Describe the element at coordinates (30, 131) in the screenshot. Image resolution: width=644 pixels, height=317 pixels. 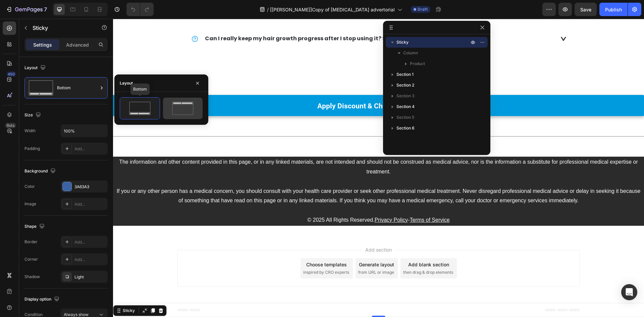
I see `div: Width` at that location.